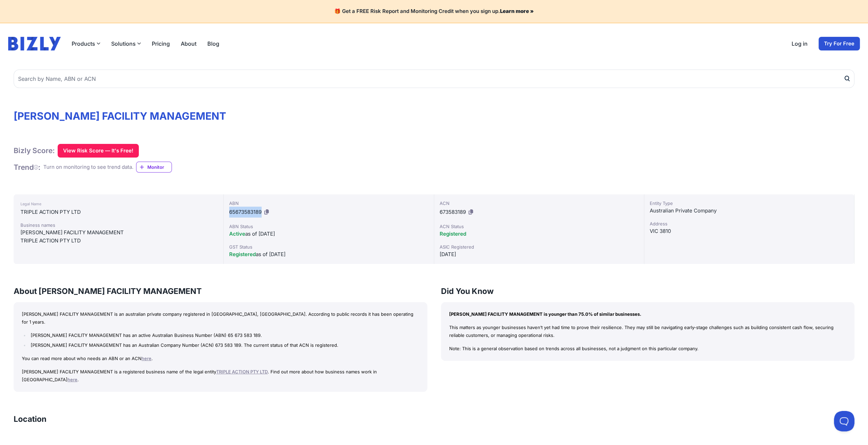 The image size is (868, 445). What do you see at coordinates (126, 44) in the screenshot?
I see `button: Solutions` at bounding box center [126, 44].